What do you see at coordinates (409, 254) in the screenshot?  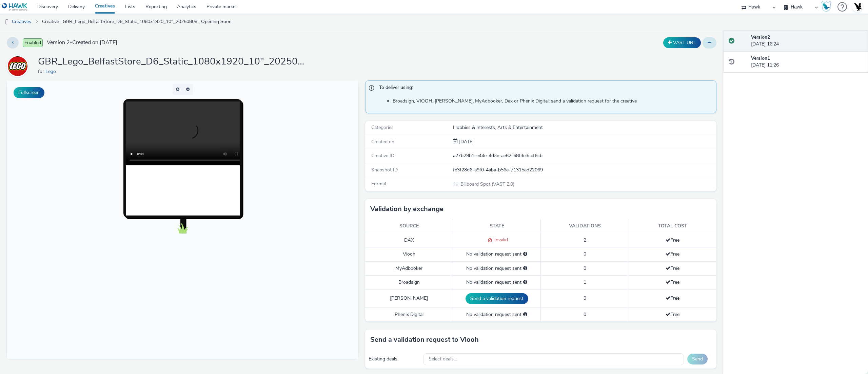 I see `td: Viooh` at bounding box center [409, 254].